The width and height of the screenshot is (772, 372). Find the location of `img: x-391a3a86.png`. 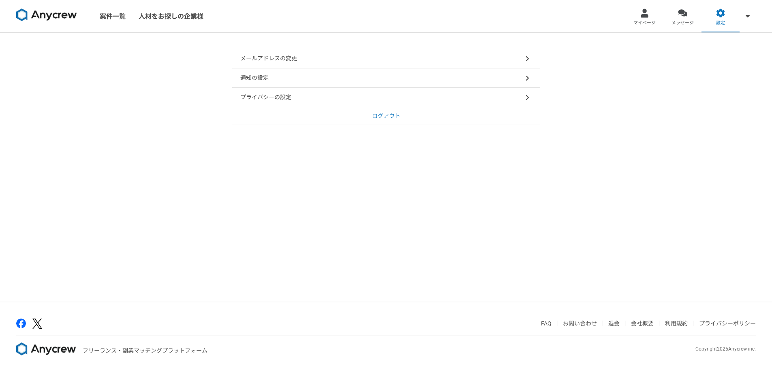

img: x-391a3a86.png is located at coordinates (37, 324).